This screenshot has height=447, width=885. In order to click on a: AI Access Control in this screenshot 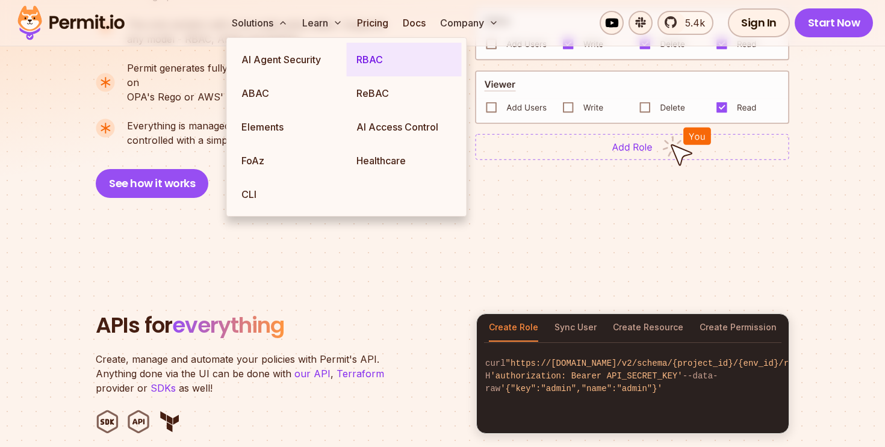, I will do `click(404, 127)`.